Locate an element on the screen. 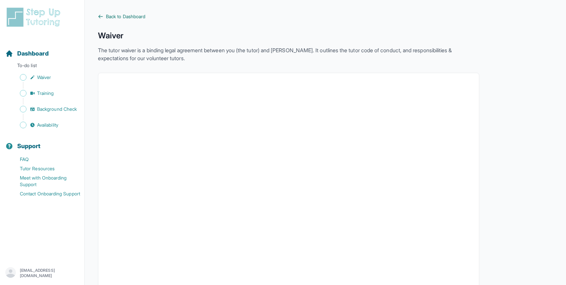  a: Waiver is located at coordinates (45, 77).